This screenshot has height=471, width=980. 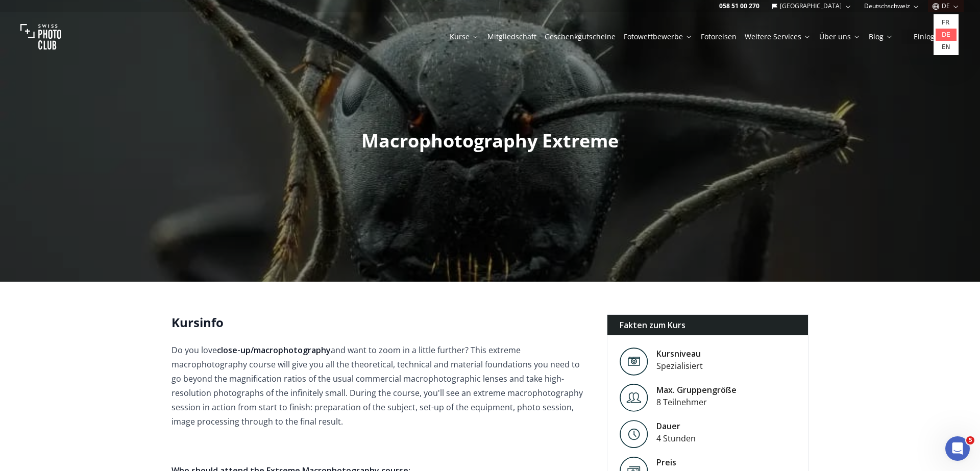 I want to click on a: en, so click(x=946, y=47).